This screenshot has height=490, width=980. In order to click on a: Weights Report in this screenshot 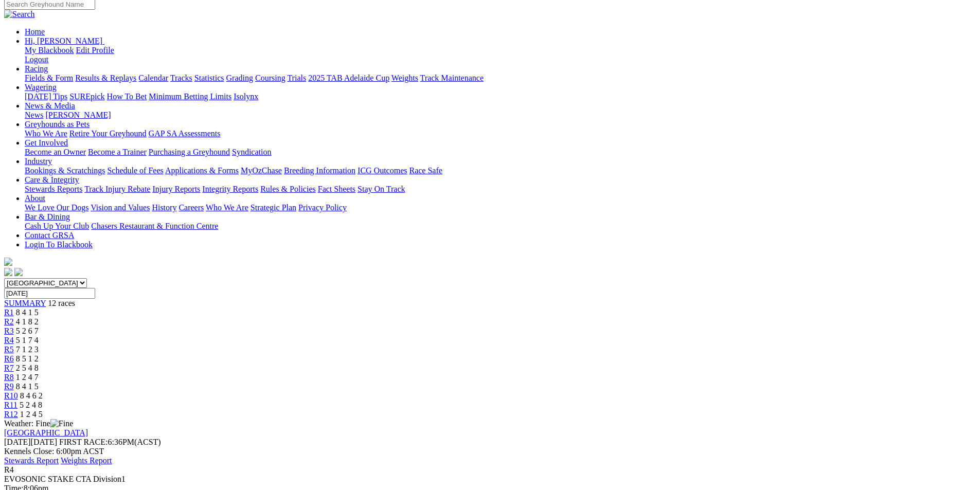, I will do `click(87, 460)`.